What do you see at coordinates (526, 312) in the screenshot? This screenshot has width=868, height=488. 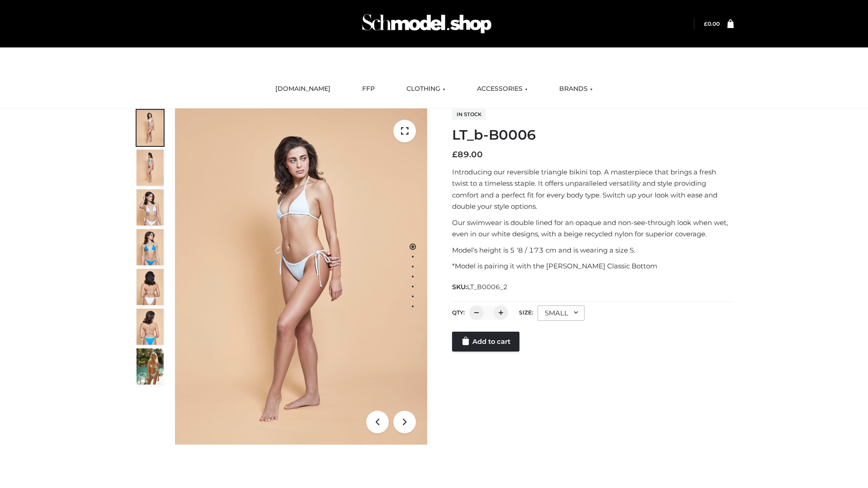 I see `label: Size:` at bounding box center [526, 312].